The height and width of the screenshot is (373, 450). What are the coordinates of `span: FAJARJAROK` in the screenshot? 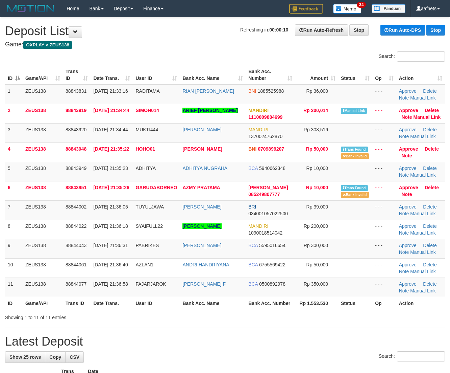 It's located at (151, 284).